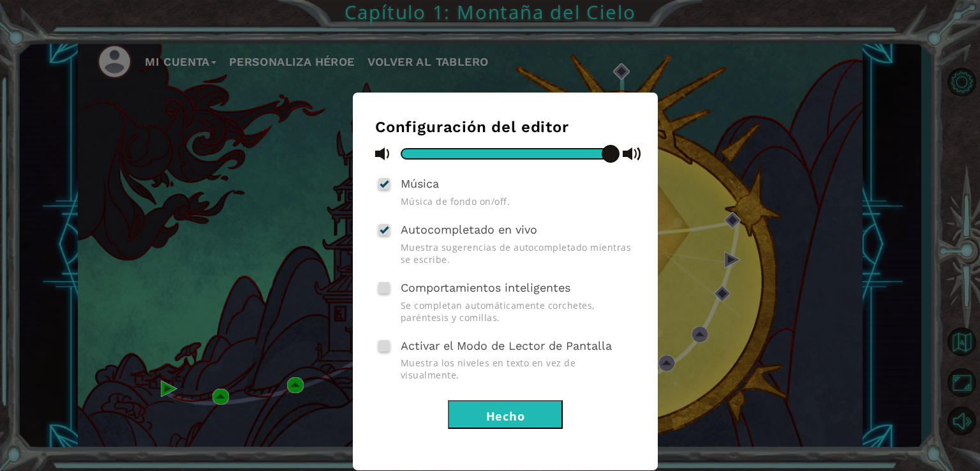  What do you see at coordinates (505, 414) in the screenshot?
I see `button: Hecho` at bounding box center [505, 414].